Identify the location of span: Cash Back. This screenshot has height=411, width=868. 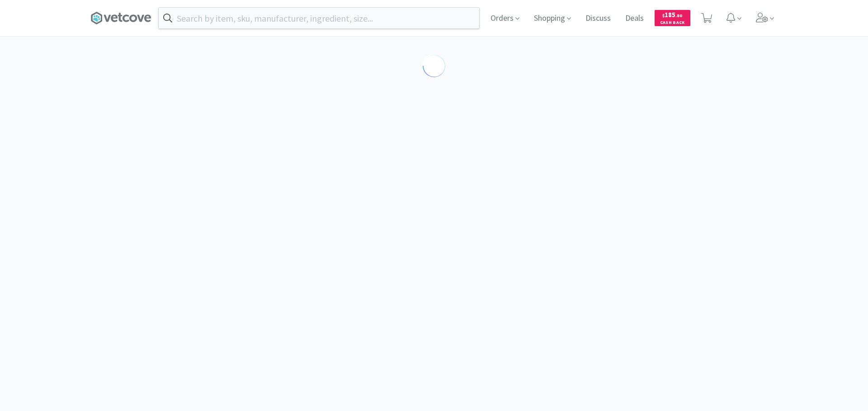
(672, 23).